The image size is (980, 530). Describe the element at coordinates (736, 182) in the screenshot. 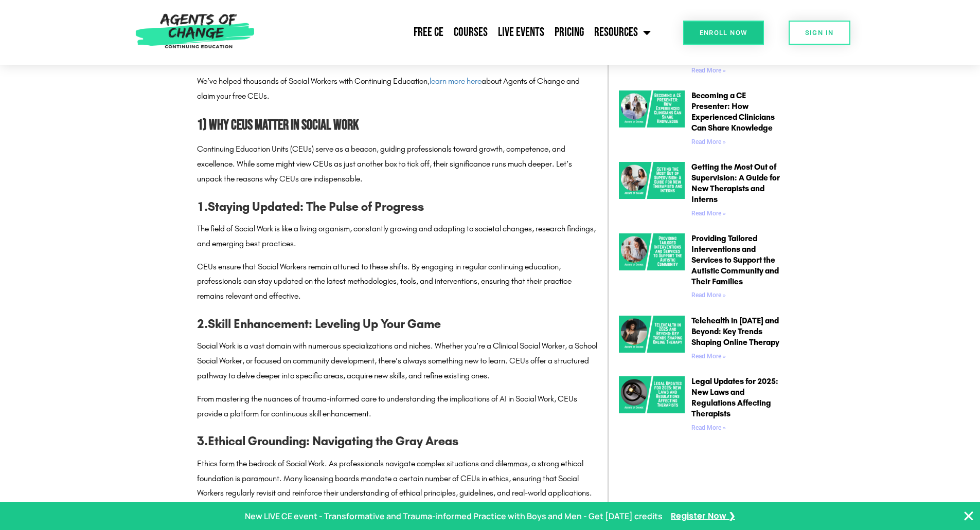

I see `a: Getting the Most Out of Supervision: A Guide for New Therapists and Interns` at that location.